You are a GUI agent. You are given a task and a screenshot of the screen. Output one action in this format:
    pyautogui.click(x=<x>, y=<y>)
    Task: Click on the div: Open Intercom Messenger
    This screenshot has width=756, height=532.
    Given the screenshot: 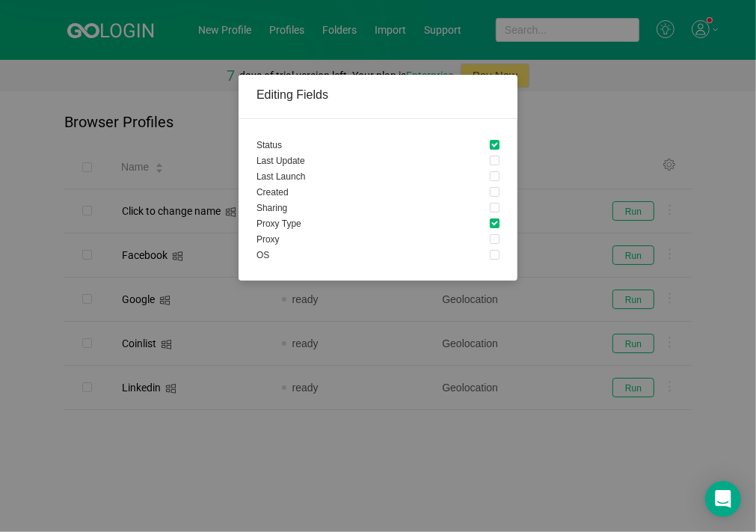 What is the action you would take?
    pyautogui.click(x=723, y=499)
    